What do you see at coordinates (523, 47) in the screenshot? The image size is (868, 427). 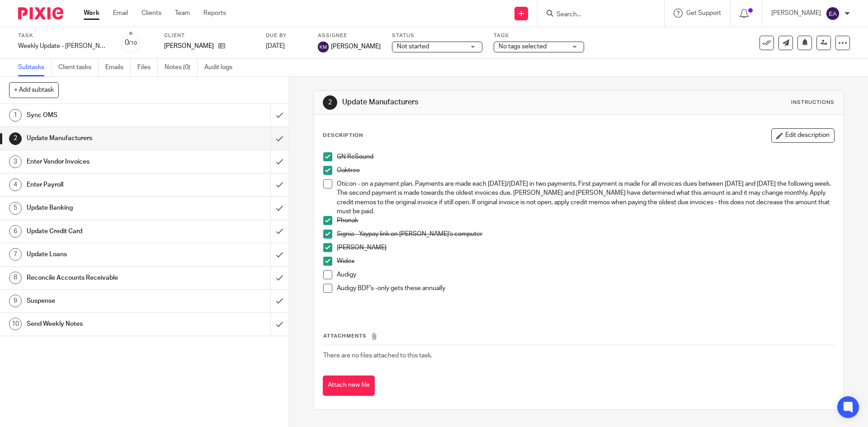 I see `span: No tags selected` at bounding box center [523, 47].